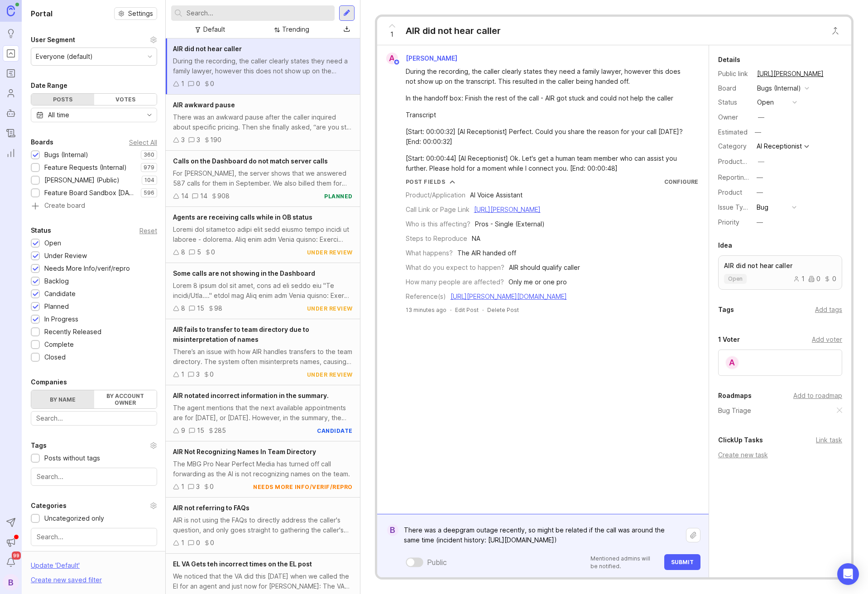 Image resolution: width=868 pixels, height=594 pixels. I want to click on div: Link task, so click(829, 440).